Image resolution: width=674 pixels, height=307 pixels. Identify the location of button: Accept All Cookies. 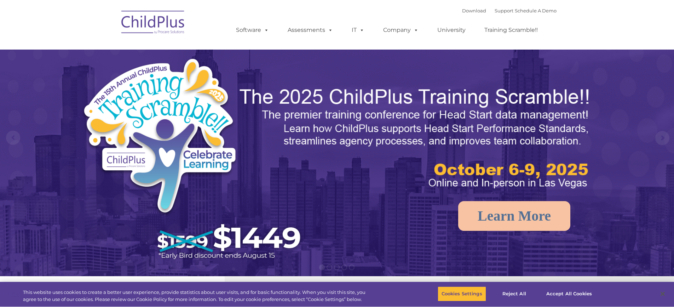
(569, 294).